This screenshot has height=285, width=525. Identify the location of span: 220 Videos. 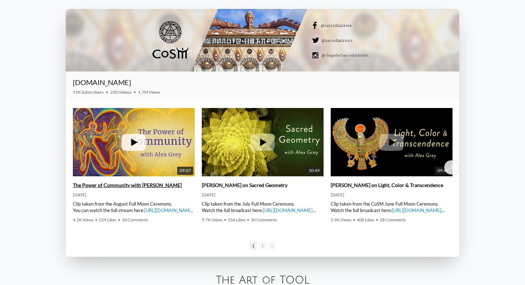
(121, 92).